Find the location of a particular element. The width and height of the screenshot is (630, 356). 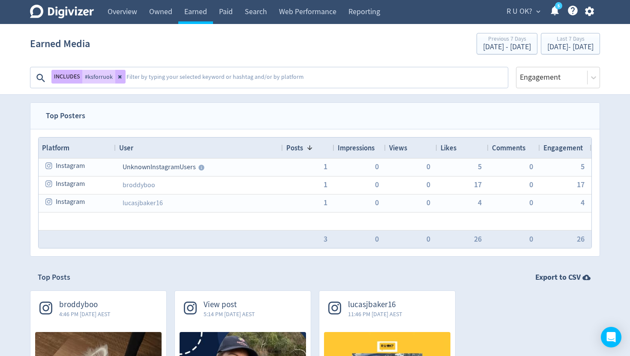

button: R U OK? is located at coordinates (523, 12).